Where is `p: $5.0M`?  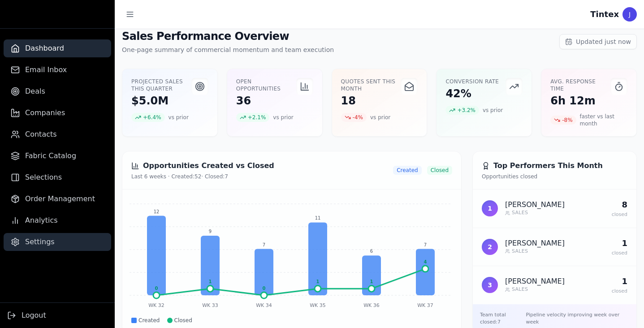
p: $5.0M is located at coordinates (161, 101).